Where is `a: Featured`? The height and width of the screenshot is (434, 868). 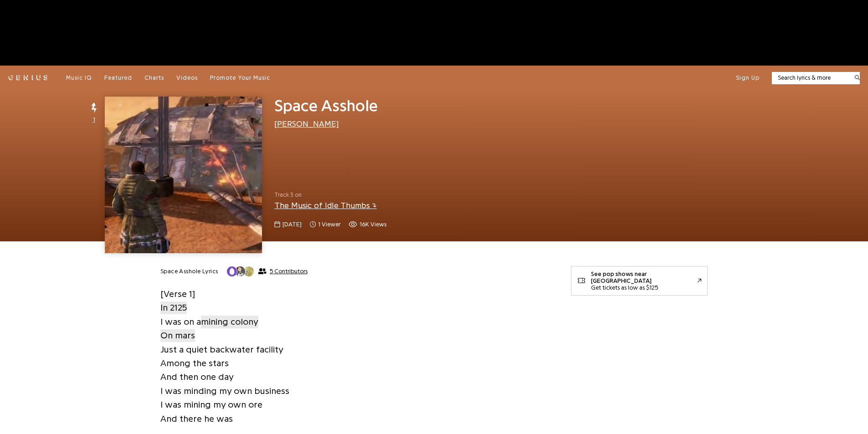
a: Featured is located at coordinates (118, 78).